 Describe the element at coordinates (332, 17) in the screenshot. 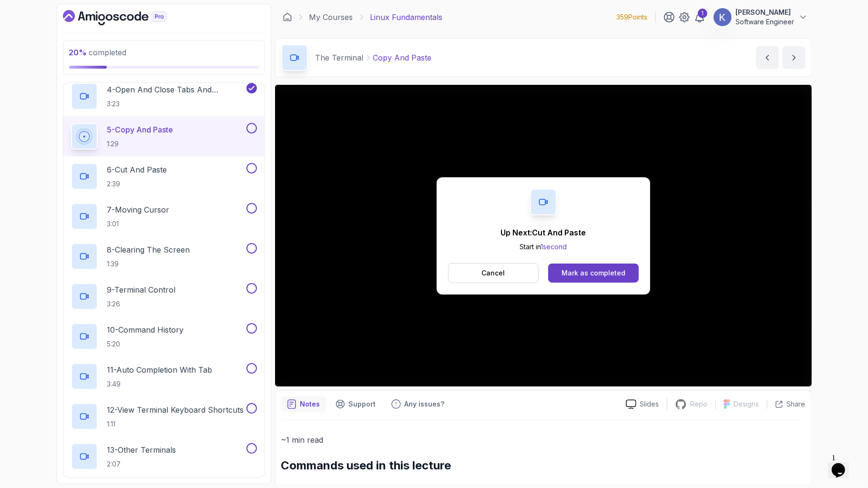

I see `a: My Courses` at that location.